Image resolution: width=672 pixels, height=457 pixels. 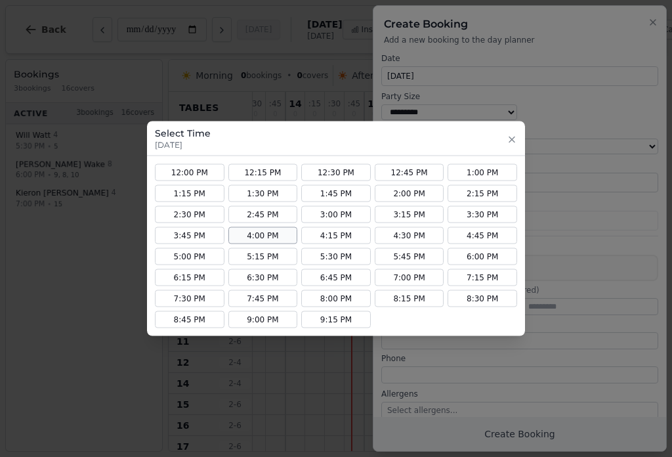 What do you see at coordinates (410, 236) in the screenshot?
I see `button: 4:30 PM` at bounding box center [410, 236].